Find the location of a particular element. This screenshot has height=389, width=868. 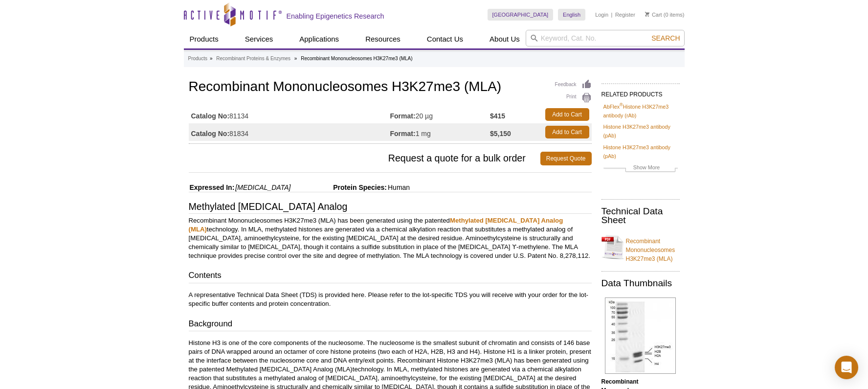

a: Recombinant Proteins & Enzymes is located at coordinates (253, 59).